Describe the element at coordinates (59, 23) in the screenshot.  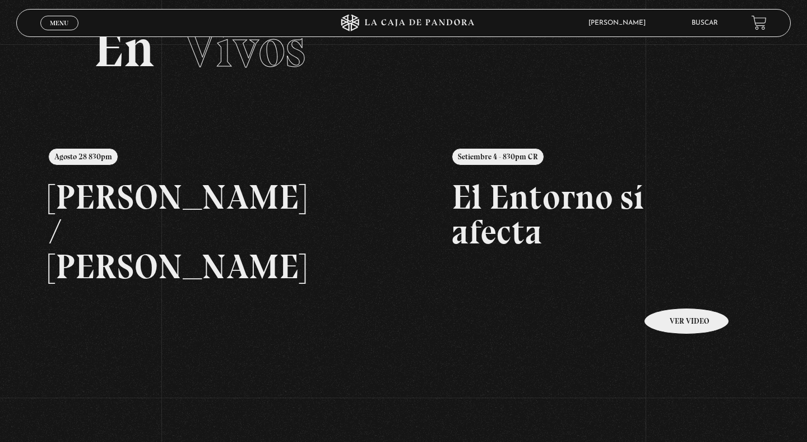
I see `span: Menu` at that location.